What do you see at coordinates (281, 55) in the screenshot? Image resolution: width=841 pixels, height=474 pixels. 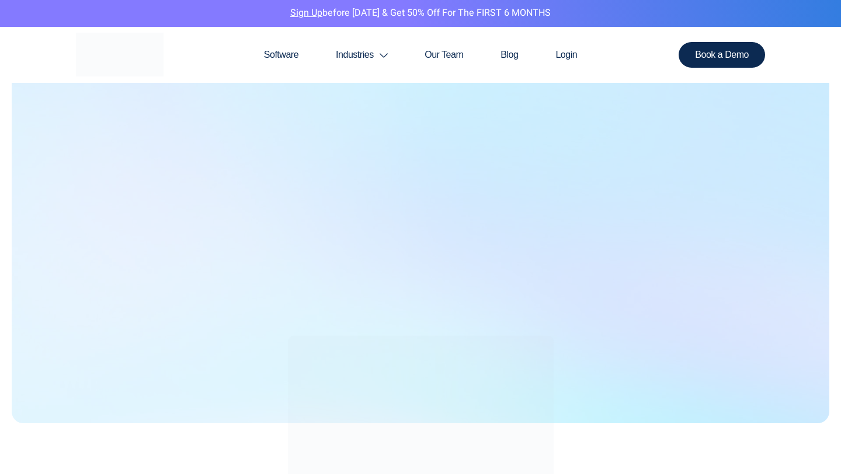 I see `a: Software` at bounding box center [281, 55].